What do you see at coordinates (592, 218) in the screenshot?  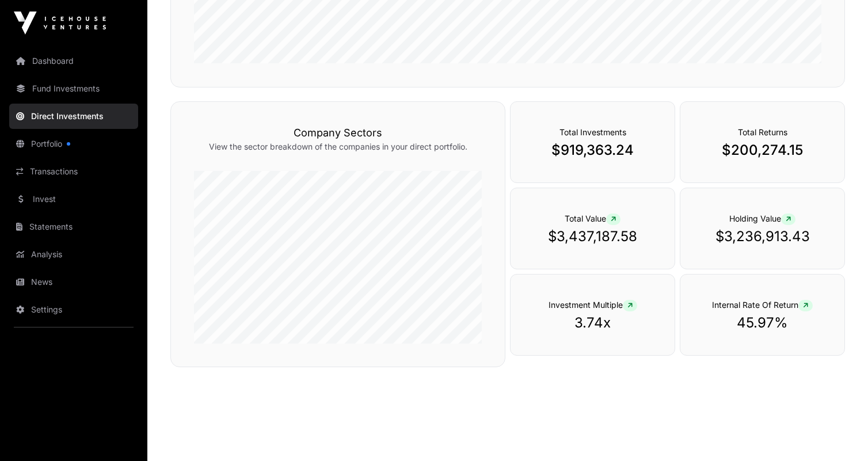 I see `span: Total Value` at bounding box center [592, 218].